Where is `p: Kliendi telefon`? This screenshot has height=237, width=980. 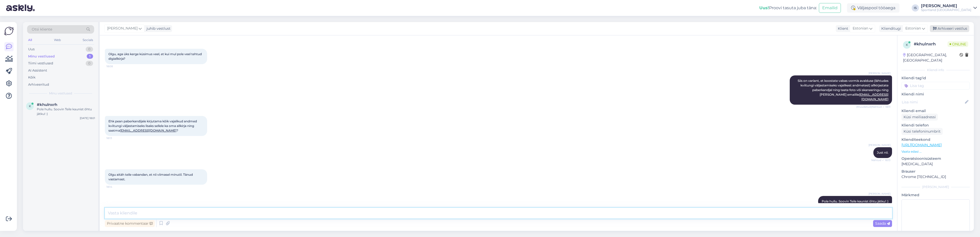
p: Kliendi telefon is located at coordinates (936, 125).